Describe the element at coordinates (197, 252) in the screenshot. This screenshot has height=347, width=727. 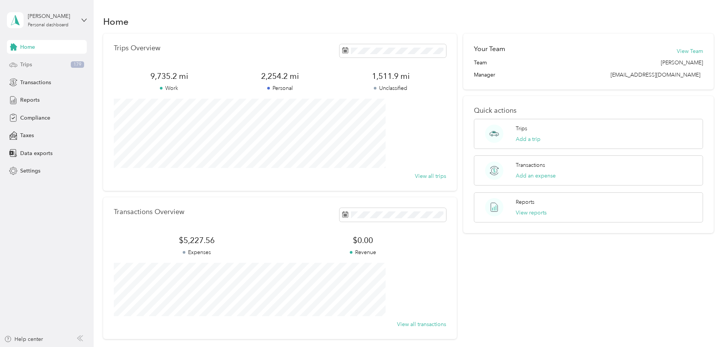
I see `p: Expenses` at that location.